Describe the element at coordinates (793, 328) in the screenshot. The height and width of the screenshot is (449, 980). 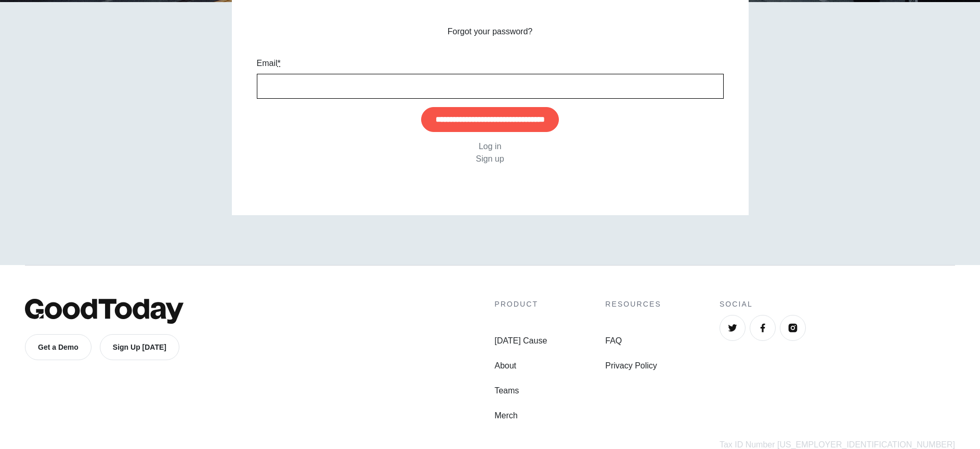
I see `img: Instagram` at that location.